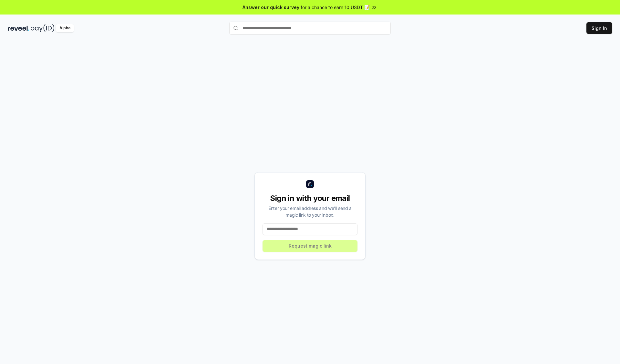 This screenshot has height=364, width=620. I want to click on img: pay_id, so click(42, 28).